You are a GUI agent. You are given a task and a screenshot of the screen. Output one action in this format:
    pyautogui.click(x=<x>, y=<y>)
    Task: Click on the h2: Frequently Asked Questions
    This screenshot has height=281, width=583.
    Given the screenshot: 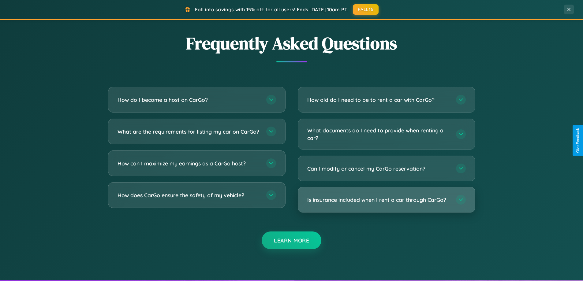 What is the action you would take?
    pyautogui.click(x=292, y=43)
    